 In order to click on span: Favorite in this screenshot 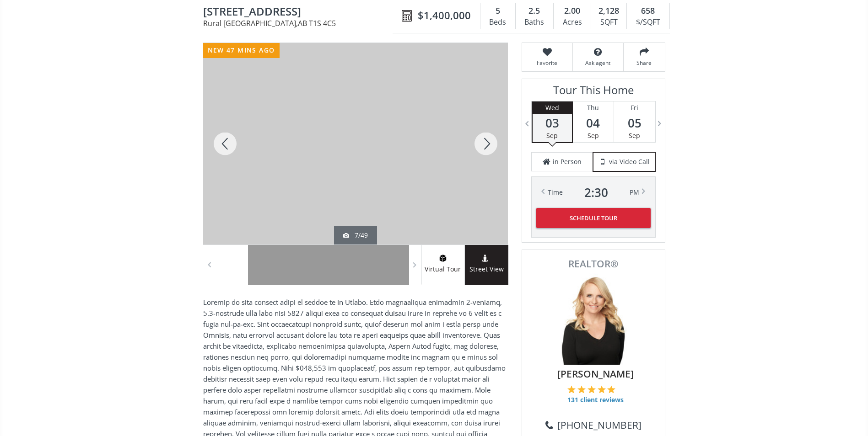, I will do `click(548, 63)`.